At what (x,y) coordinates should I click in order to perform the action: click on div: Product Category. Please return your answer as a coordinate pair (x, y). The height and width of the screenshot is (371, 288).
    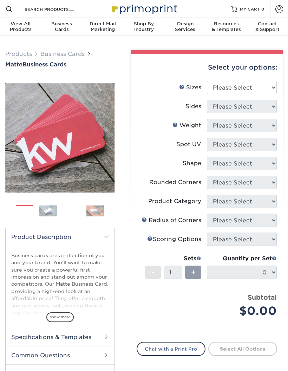
    Looking at the image, I should click on (174, 201).